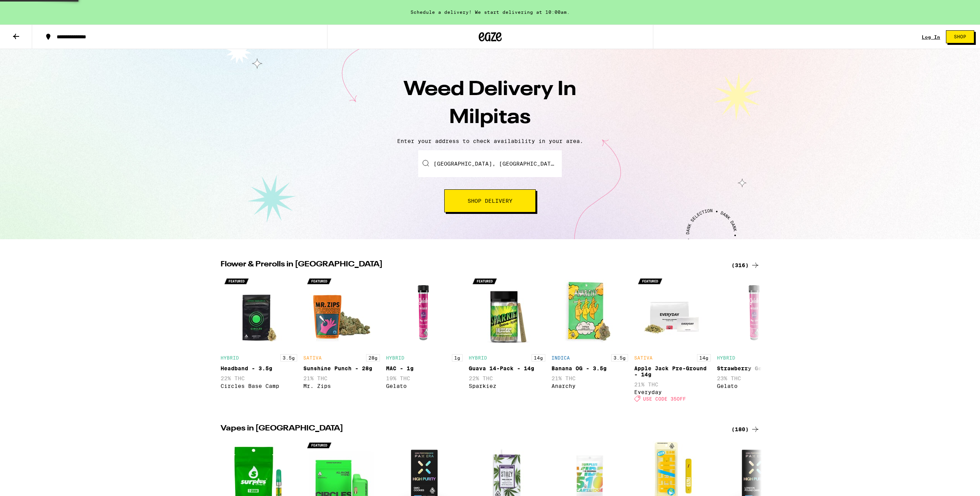 This screenshot has height=496, width=980. What do you see at coordinates (755, 339) in the screenshot?
I see `div: Open page for Strawberry Gelato - 1g from Gelato` at bounding box center [755, 339].